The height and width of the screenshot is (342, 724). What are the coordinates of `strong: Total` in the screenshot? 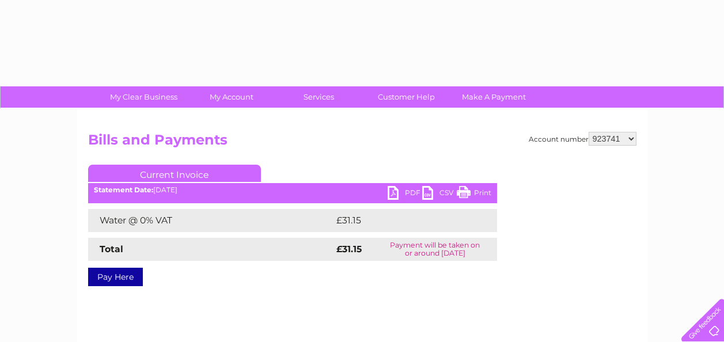 It's located at (111, 249).